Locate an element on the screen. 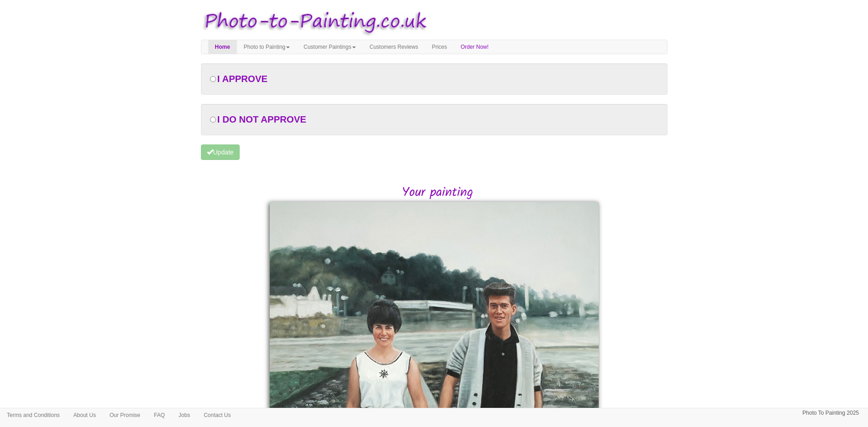  h2: Your painting is located at coordinates (437, 193).